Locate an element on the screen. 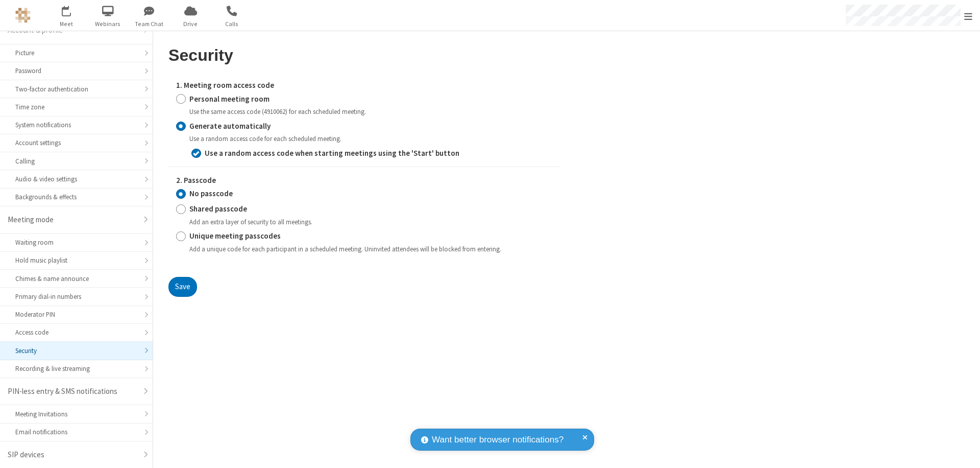 The height and width of the screenshot is (468, 980). span: Meet is located at coordinates (66, 24).